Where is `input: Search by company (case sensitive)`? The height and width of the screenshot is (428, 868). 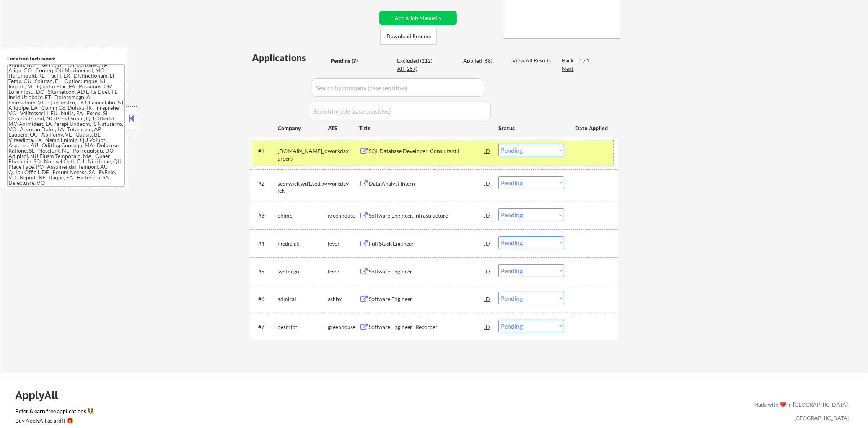
input: Search by company (case sensitive) is located at coordinates (398, 88).